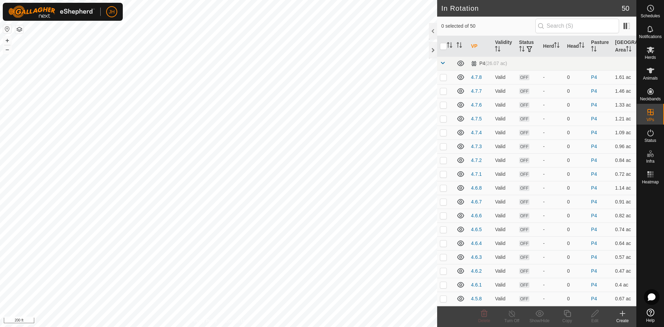 The image size is (664, 327). Describe the element at coordinates (480, 46) in the screenshot. I see `th: VP` at that location.